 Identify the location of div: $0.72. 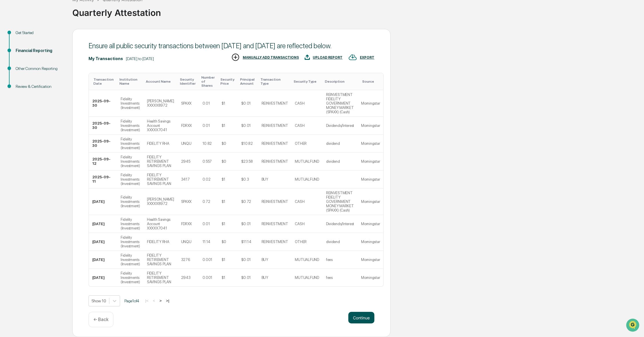
(246, 202).